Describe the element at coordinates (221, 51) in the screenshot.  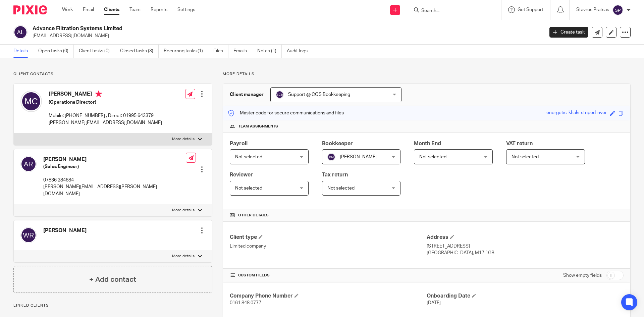
I see `a: Files` at that location.